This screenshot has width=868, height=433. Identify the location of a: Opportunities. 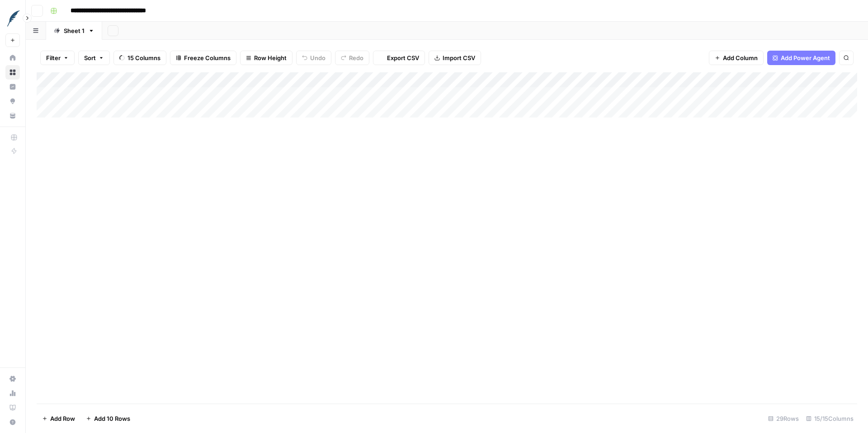
(13, 101).